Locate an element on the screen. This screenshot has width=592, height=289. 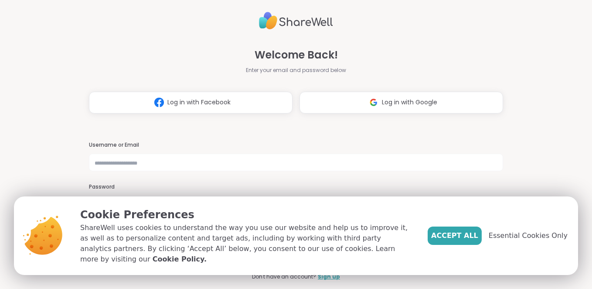
button: Log in with Google is located at coordinates (401, 103).